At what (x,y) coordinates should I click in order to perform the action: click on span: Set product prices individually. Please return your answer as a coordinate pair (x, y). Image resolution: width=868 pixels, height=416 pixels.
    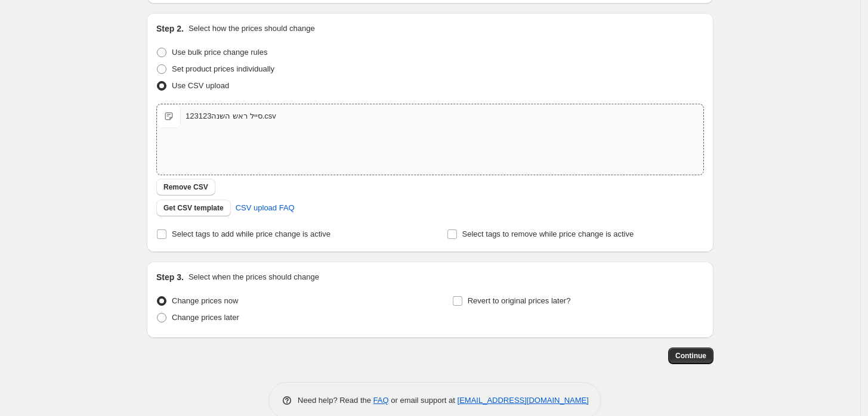
    Looking at the image, I should click on (223, 69).